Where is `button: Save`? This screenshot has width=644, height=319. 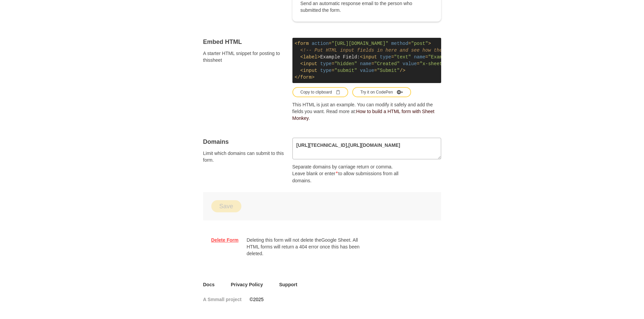 button: Save is located at coordinates (226, 206).